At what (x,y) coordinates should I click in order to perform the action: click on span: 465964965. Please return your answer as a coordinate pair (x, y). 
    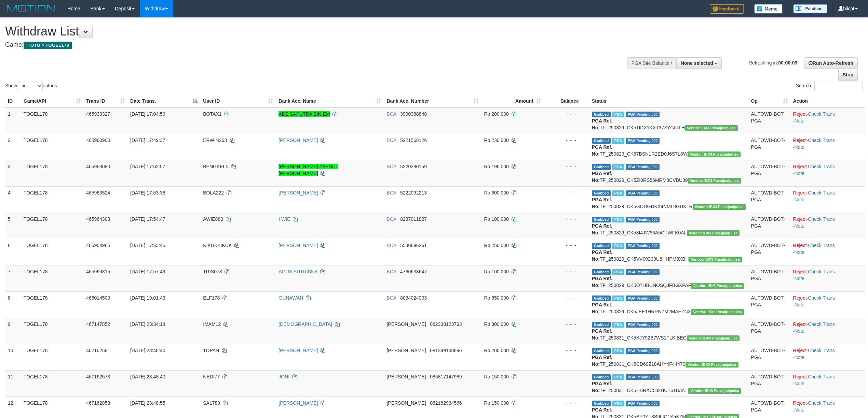
    Looking at the image, I should click on (98, 245).